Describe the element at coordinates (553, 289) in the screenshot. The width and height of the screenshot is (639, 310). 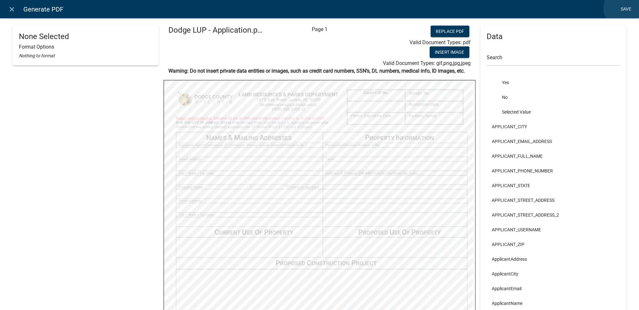
I see `li: ApplicantEmail` at that location.